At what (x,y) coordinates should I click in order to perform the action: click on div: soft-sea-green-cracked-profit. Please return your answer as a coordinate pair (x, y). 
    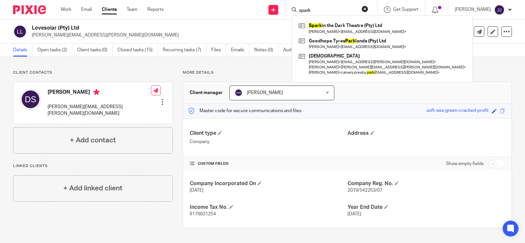
    Looking at the image, I should click on (457, 111).